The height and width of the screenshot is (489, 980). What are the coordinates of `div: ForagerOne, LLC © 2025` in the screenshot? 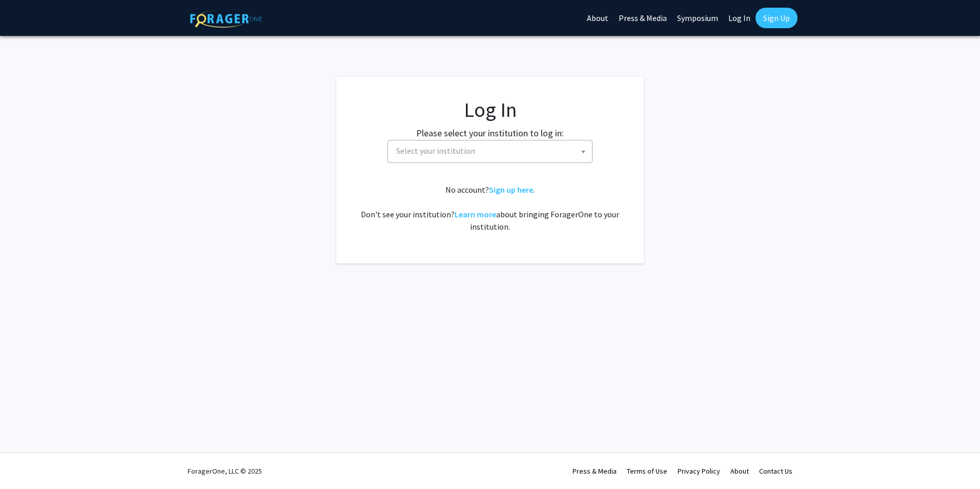 It's located at (225, 471).